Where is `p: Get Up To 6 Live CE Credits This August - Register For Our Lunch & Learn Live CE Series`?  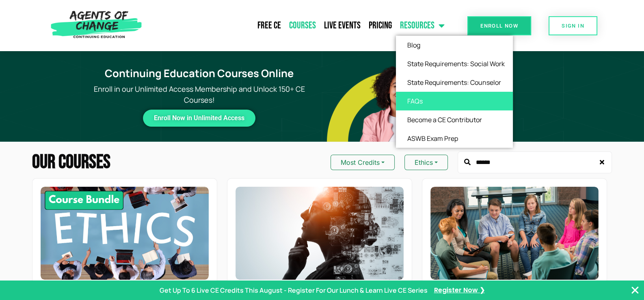 p: Get Up To 6 Live CE Credits This August - Register For Our Lunch & Learn Live CE Series is located at coordinates (293, 290).